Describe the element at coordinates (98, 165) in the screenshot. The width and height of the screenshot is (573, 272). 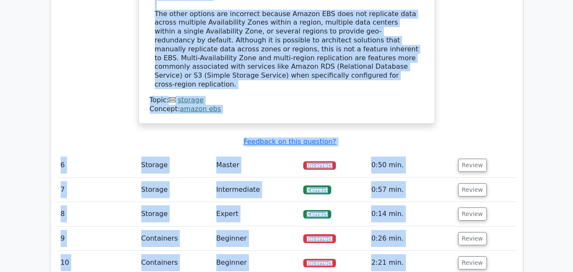
I see `td: 6` at that location.